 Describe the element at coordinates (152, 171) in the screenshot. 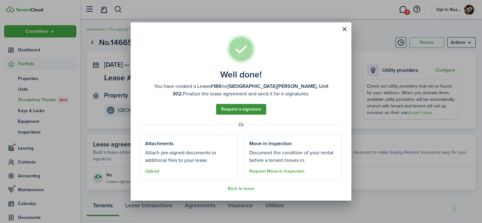

I see `button: Upload` at that location.